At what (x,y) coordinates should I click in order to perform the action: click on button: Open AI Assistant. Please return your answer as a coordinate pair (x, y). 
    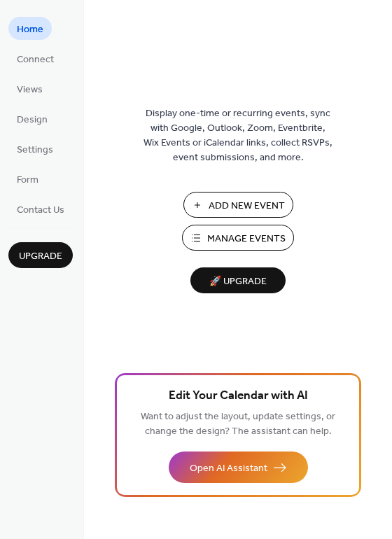
    Looking at the image, I should click on (238, 466).